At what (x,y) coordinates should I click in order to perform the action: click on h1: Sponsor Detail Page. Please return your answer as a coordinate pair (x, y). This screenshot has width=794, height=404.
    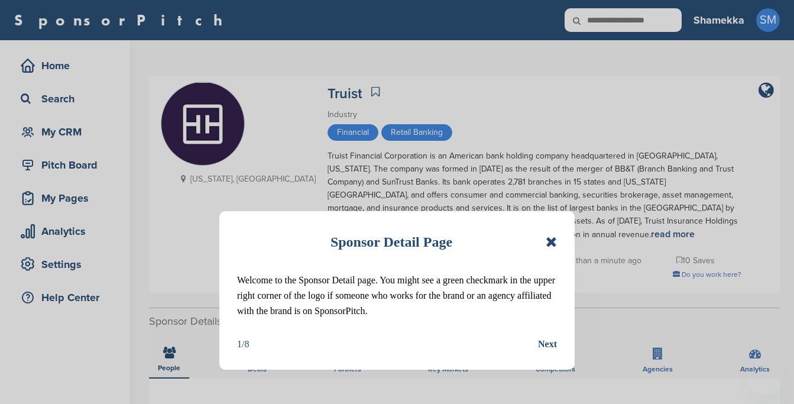
    Looking at the image, I should click on (391, 242).